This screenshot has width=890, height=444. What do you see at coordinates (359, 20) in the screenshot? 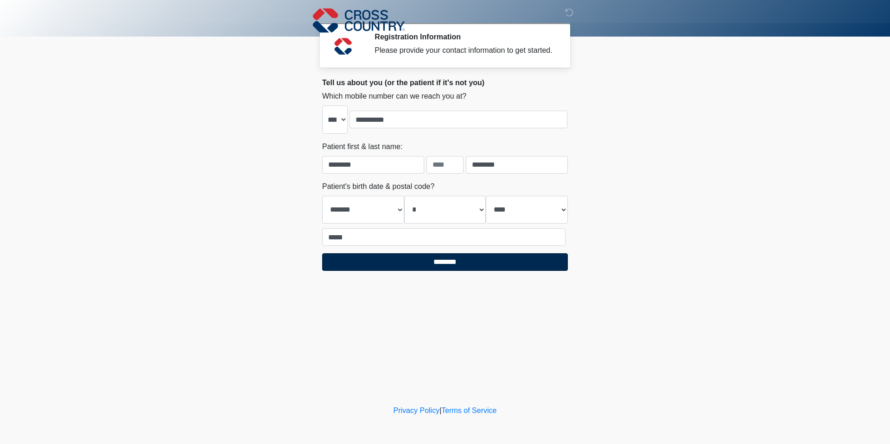
I see `img: Cross Country Logo` at bounding box center [359, 20].